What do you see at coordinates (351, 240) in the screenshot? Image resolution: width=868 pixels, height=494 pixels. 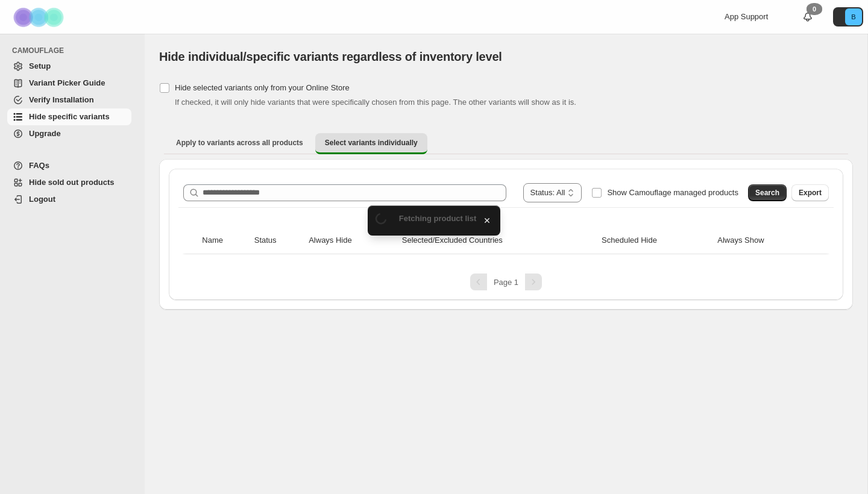 I see `th: Always Hide` at bounding box center [351, 240].